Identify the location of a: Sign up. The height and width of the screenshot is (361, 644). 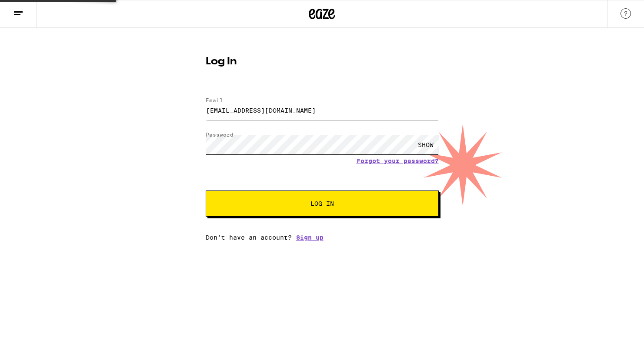
(310, 238).